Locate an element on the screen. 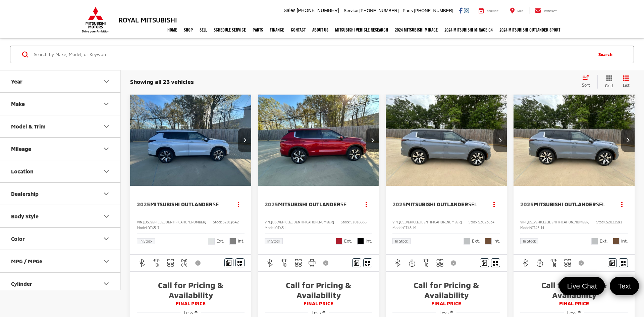 The image size is (644, 317). span: Black is located at coordinates (360, 241).